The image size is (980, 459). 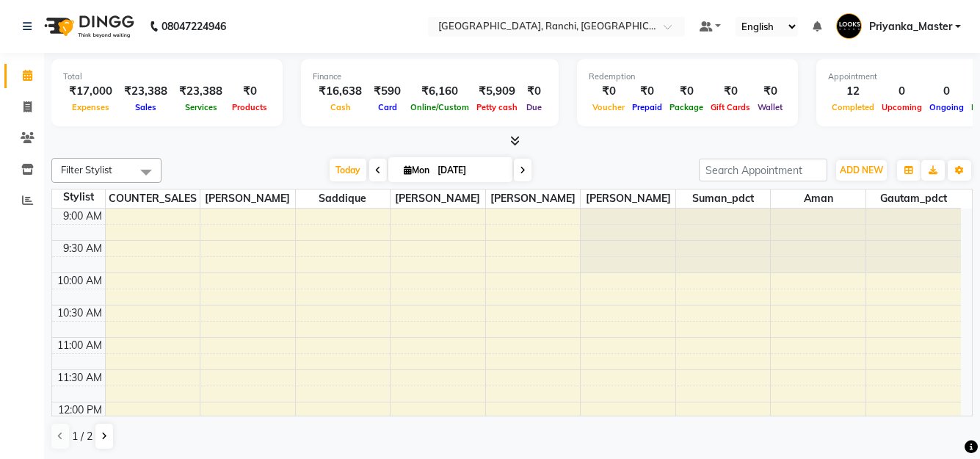 What do you see at coordinates (763, 169) in the screenshot?
I see `input: Search Appointment` at bounding box center [763, 169].